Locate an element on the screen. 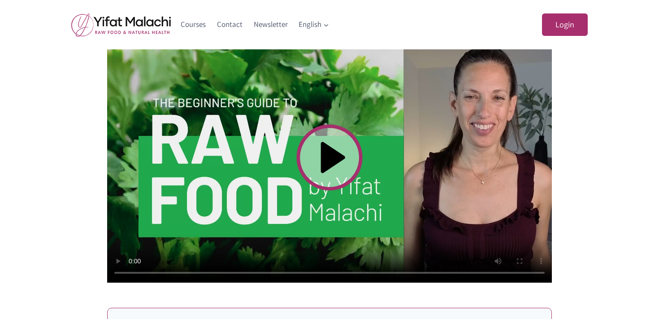 The width and height of the screenshot is (659, 319). a: Courses is located at coordinates (193, 25).